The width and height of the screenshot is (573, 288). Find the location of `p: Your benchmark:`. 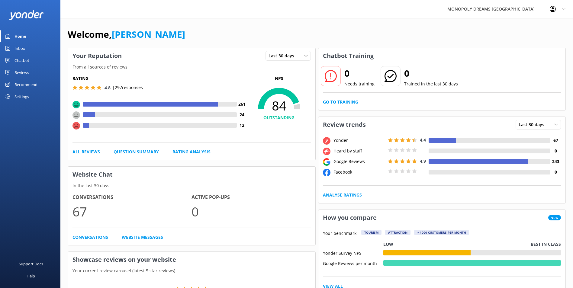

p: Your benchmark: is located at coordinates (340, 234).